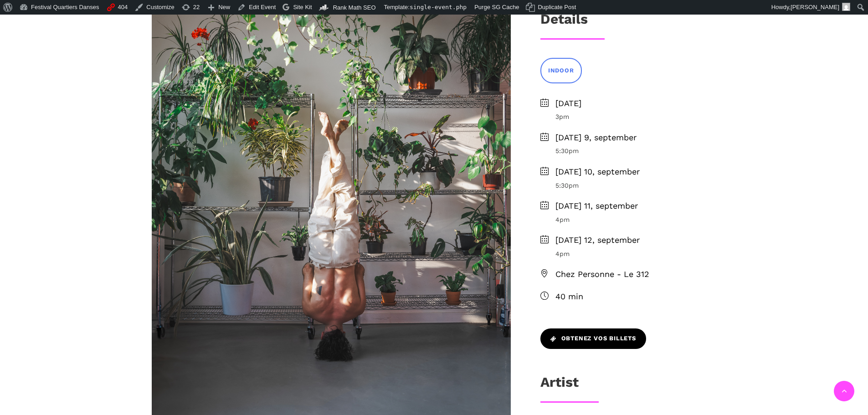 Image resolution: width=868 pixels, height=415 pixels. What do you see at coordinates (438, 7) in the screenshot?
I see `span: single-event.php` at bounding box center [438, 7].